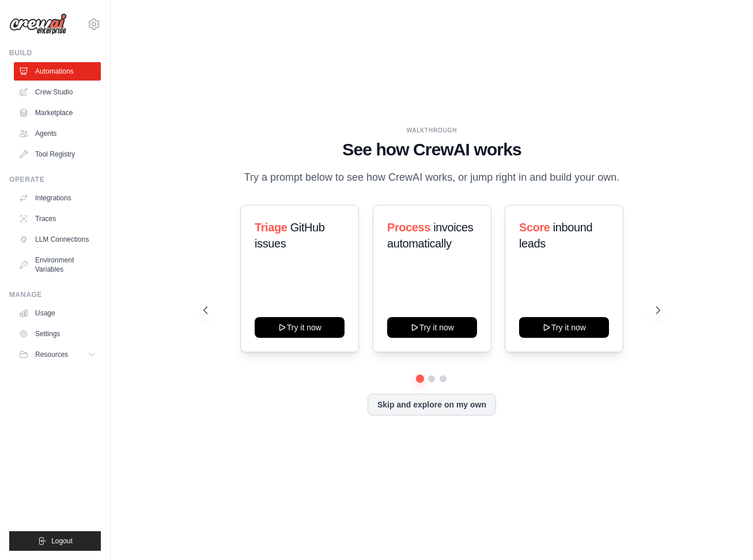 This screenshot has height=560, width=753. What do you see at coordinates (57, 134) in the screenshot?
I see `a: Agents` at bounding box center [57, 134].